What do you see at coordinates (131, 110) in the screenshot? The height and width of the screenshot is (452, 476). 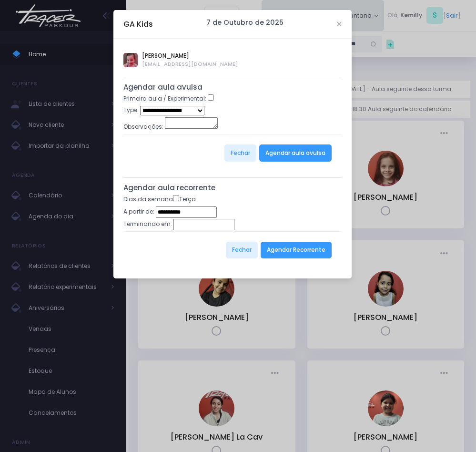 I see `label: Type:` at bounding box center [131, 110].